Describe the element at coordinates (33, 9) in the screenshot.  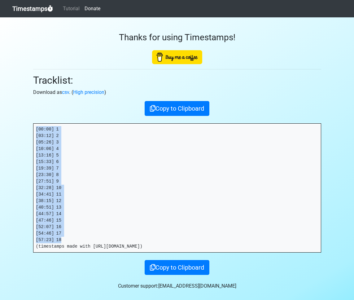
I see `a: Timestamps` at that location.